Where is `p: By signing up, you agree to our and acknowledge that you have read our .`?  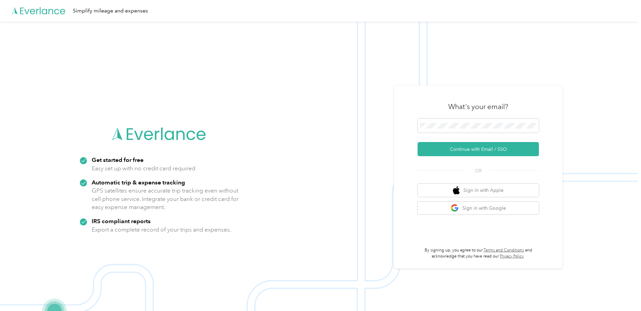 p: By signing up, you agree to our and acknowledge that you have read our . is located at coordinates (478, 253).